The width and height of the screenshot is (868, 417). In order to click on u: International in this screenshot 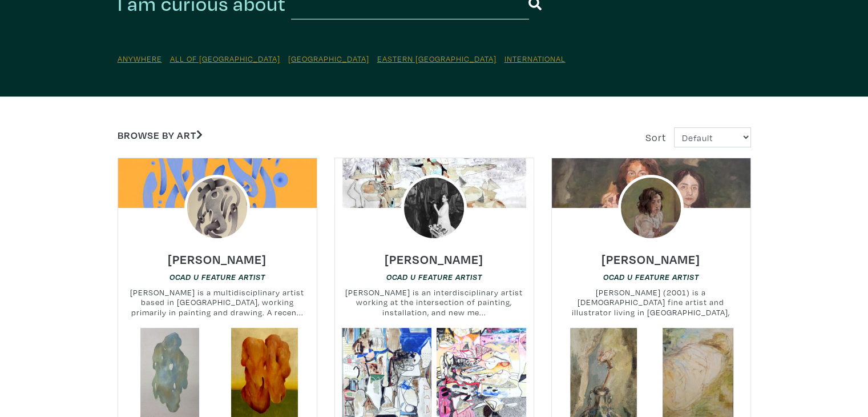, I will do `click(535, 58)`.